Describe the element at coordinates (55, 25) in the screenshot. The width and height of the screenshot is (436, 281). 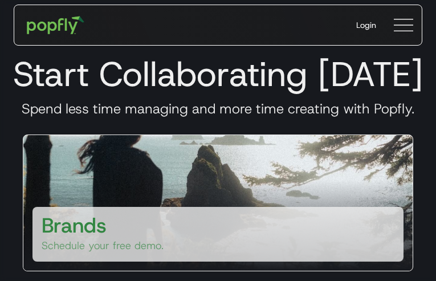
I see `a: home` at that location.